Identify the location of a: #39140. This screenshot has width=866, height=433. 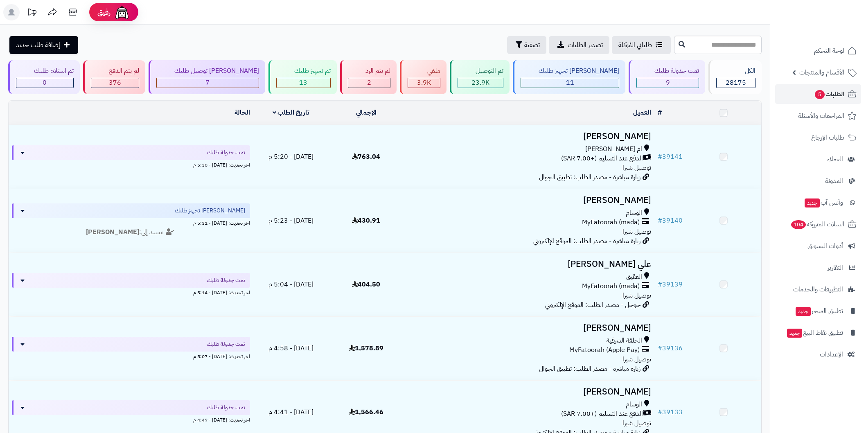
(670, 221).